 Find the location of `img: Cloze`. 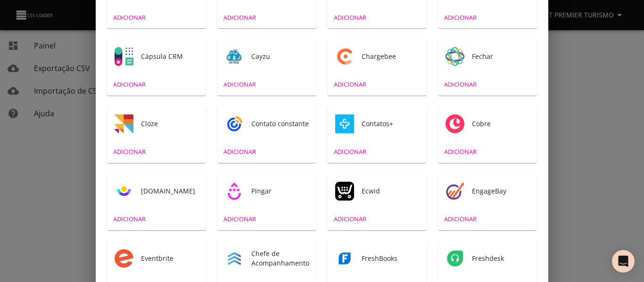

img: Cloze is located at coordinates (124, 124).